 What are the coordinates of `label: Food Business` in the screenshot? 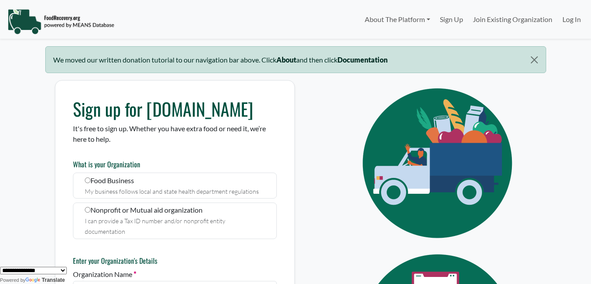 It's located at (175, 185).